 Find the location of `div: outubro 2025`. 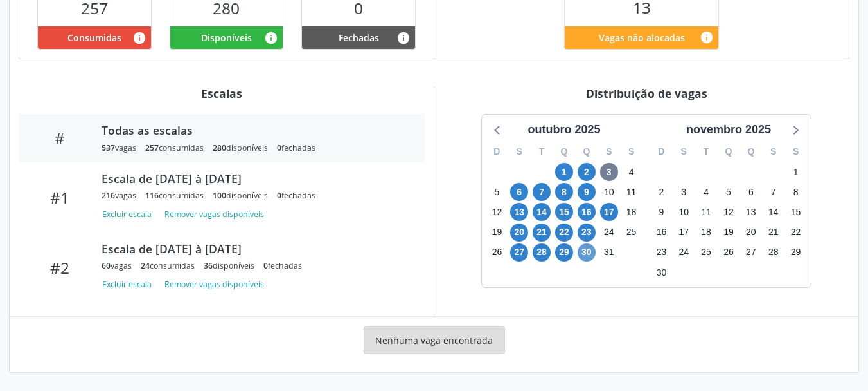

div: outubro 2025 is located at coordinates (564, 130).